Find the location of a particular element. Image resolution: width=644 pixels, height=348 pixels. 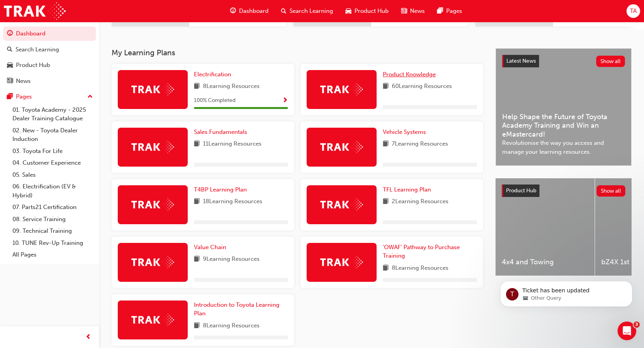

a: Latest NewsShow allHelp Shape the Future of Toyota Academy Training and Win an eMastercard!Revolu... is located at coordinates (564, 107).